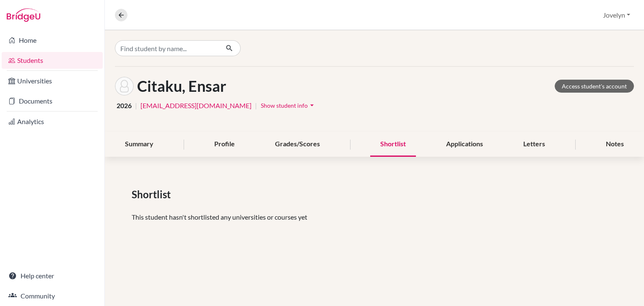 Image resolution: width=644 pixels, height=306 pixels. I want to click on a: Home, so click(52, 40).